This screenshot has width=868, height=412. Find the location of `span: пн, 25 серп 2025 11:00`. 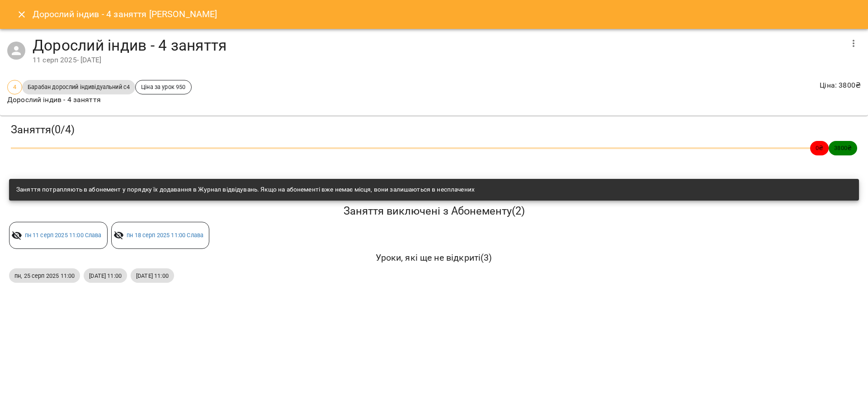

span: пн, 25 серп 2025 11:00 is located at coordinates (44, 276).